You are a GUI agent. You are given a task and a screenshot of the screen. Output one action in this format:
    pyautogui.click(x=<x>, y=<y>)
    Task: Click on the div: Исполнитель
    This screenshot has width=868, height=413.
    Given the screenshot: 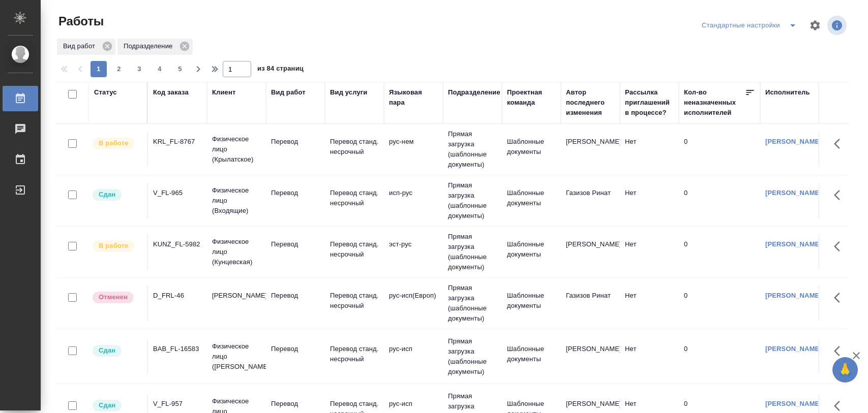 What is the action you would take?
    pyautogui.click(x=788, y=92)
    